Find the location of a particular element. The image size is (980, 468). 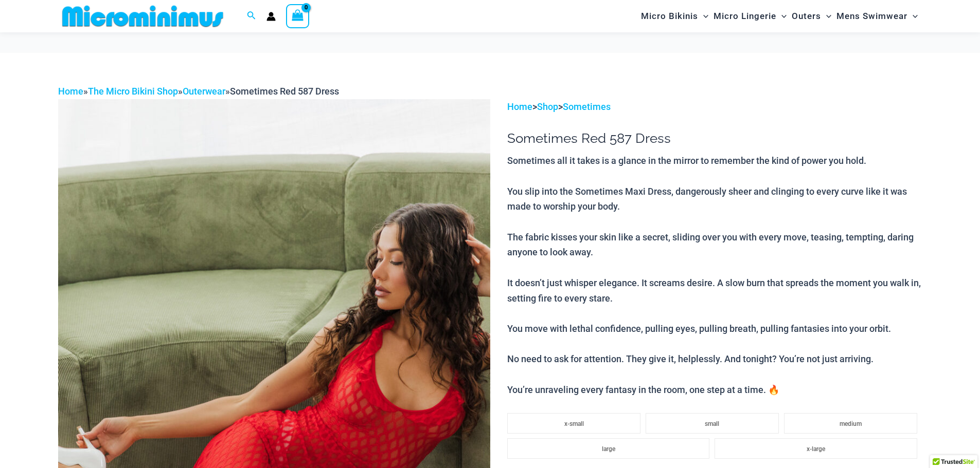

nav: Site Navigation is located at coordinates (780, 16).